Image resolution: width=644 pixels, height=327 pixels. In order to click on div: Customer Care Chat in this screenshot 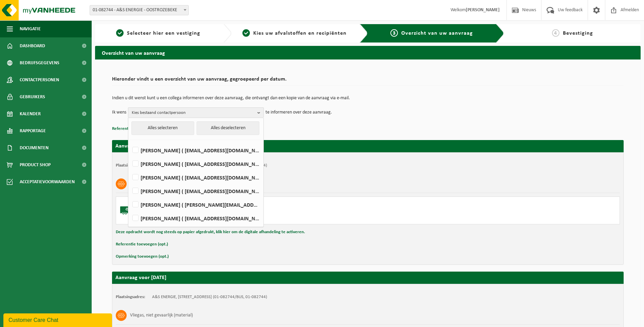, I will do `click(54, 9)`.